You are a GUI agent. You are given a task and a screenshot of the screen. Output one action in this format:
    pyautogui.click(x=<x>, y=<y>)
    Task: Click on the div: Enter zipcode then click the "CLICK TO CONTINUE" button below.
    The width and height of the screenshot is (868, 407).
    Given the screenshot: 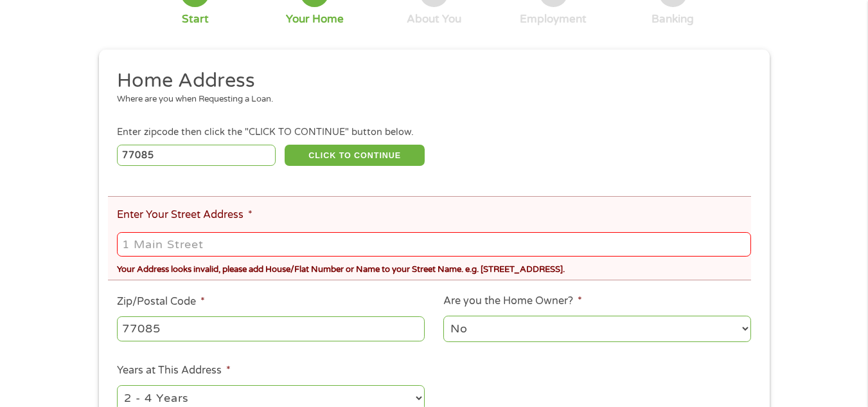 What is the action you would take?
    pyautogui.click(x=434, y=133)
    